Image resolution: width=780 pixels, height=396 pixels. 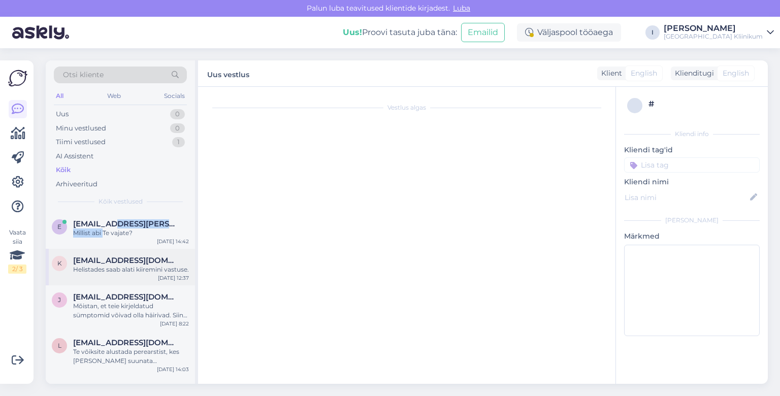 I want to click on div: Tiimi vestlused, so click(x=81, y=142).